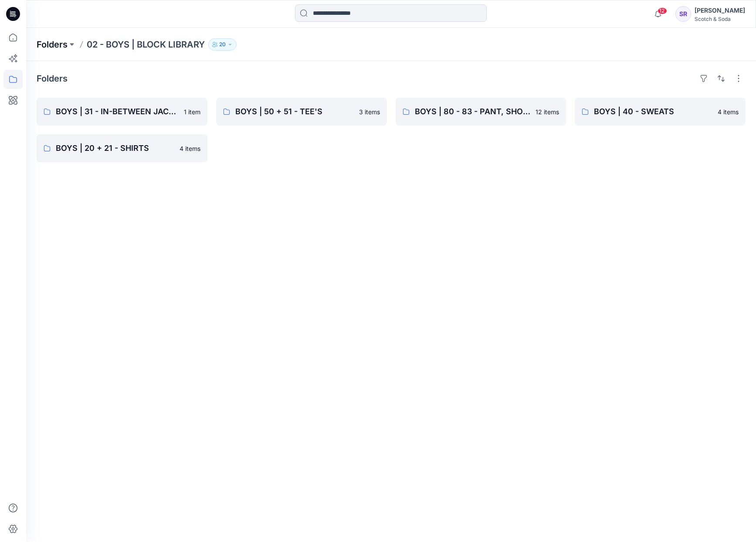 Image resolution: width=756 pixels, height=542 pixels. What do you see at coordinates (653, 112) in the screenshot?
I see `p: BOYS | 40 - SWEATS` at bounding box center [653, 112].